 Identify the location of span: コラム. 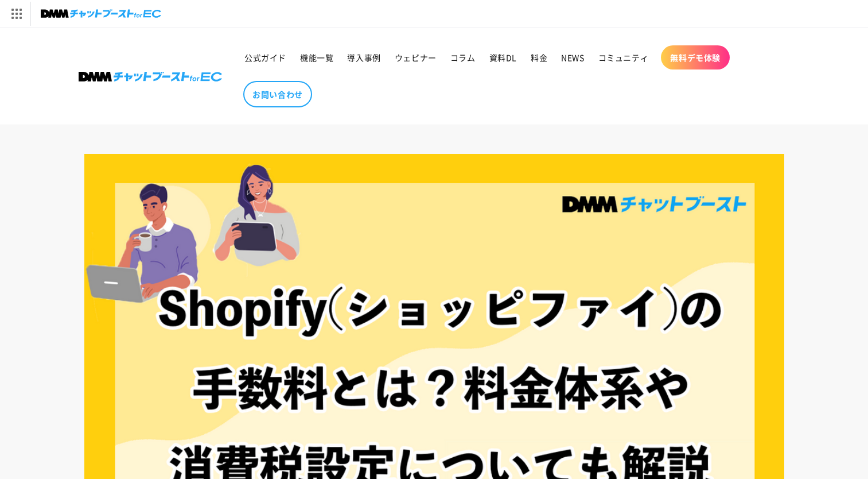
(463, 58).